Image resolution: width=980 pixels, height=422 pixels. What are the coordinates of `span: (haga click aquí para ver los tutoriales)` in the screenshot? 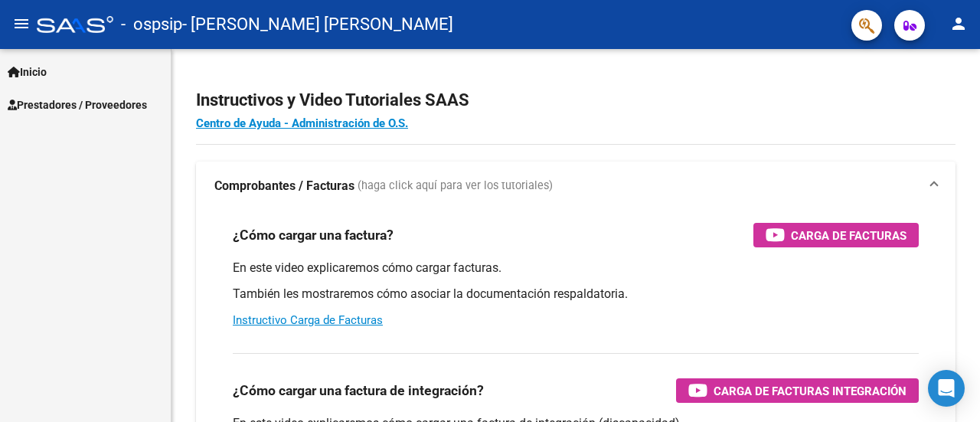 It's located at (454, 186).